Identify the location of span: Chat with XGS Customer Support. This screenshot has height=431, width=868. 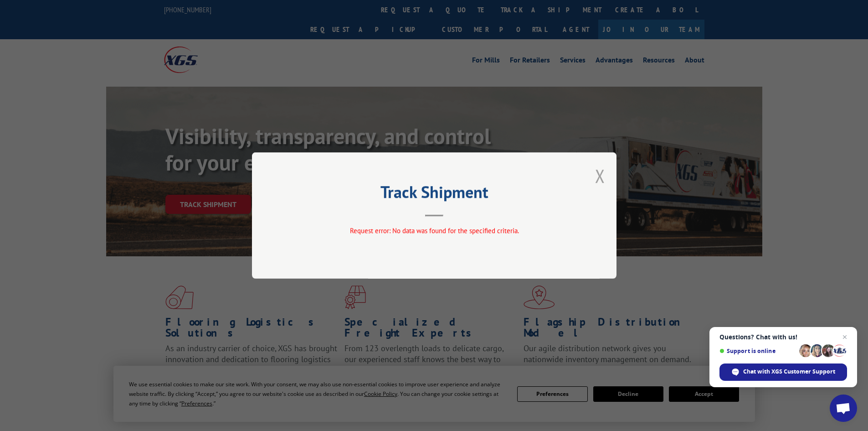
(789, 372).